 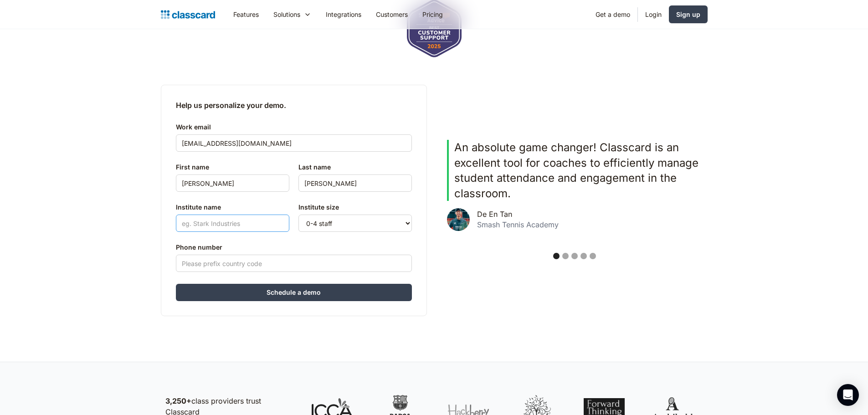 What do you see at coordinates (593, 256) in the screenshot?
I see `div: Show slide 5 of 5` at bounding box center [593, 256].